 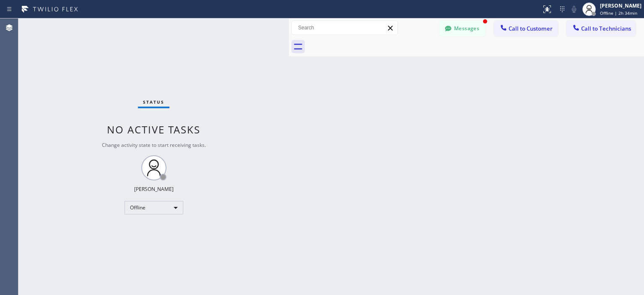 I want to click on span: No active tasks, so click(x=153, y=129).